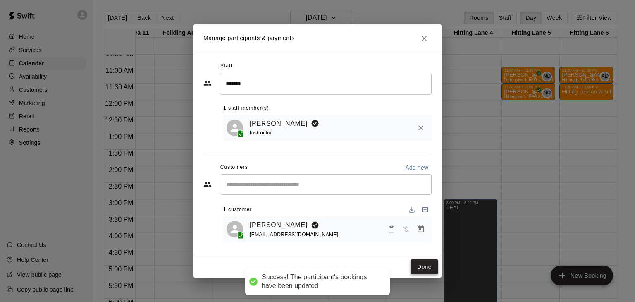  Describe the element at coordinates (322, 282) in the screenshot. I see `div: Success! The participant's bookings have been updated` at that location.